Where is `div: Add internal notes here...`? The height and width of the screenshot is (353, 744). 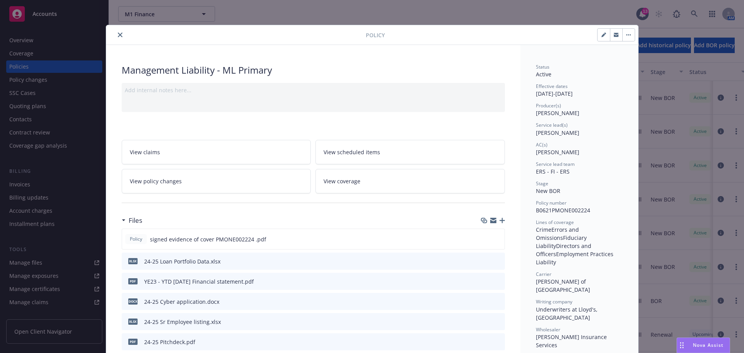 div: Add internal notes here... is located at coordinates (313, 90).